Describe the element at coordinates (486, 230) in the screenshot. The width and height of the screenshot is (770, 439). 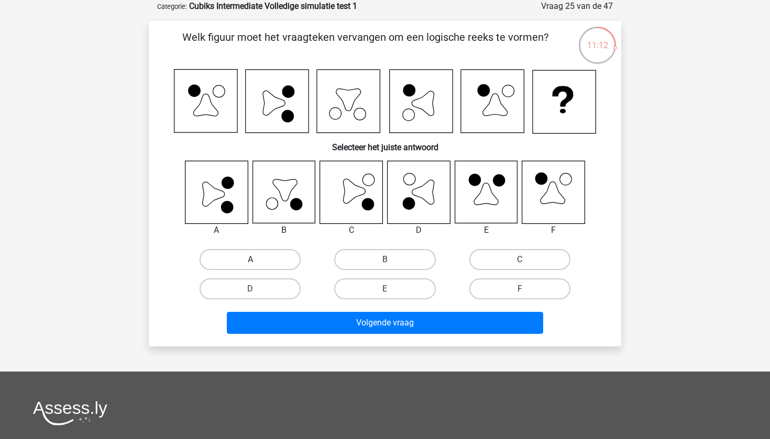
I see `div: E` at that location.